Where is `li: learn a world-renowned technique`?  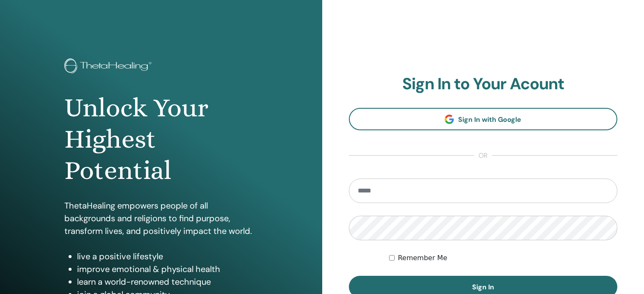
li: learn a world-renowned technique is located at coordinates (168, 281).